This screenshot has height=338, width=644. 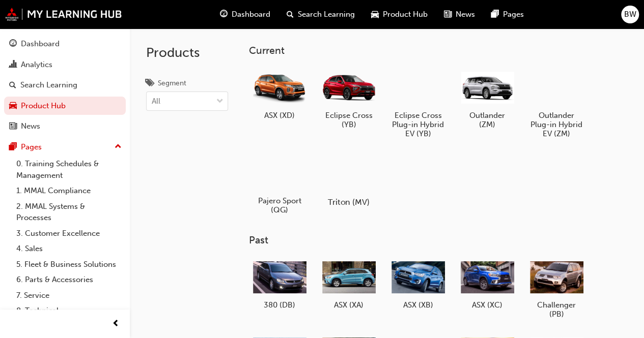 What do you see at coordinates (279, 116) in the screenshot?
I see `h5: ASX (XD)` at bounding box center [279, 116].